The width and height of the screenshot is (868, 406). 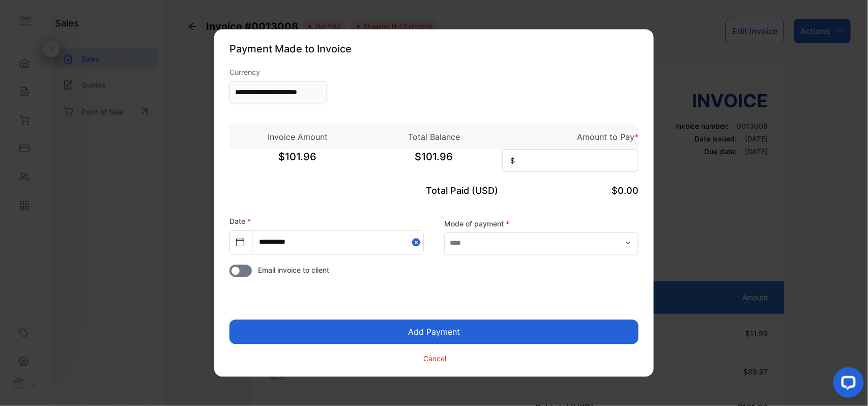 I want to click on p: Total Paid (USD), so click(x=434, y=191).